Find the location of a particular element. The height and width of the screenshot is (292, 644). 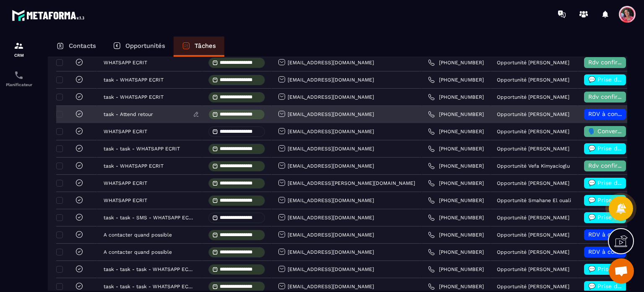

a: Contacts is located at coordinates (76, 47).